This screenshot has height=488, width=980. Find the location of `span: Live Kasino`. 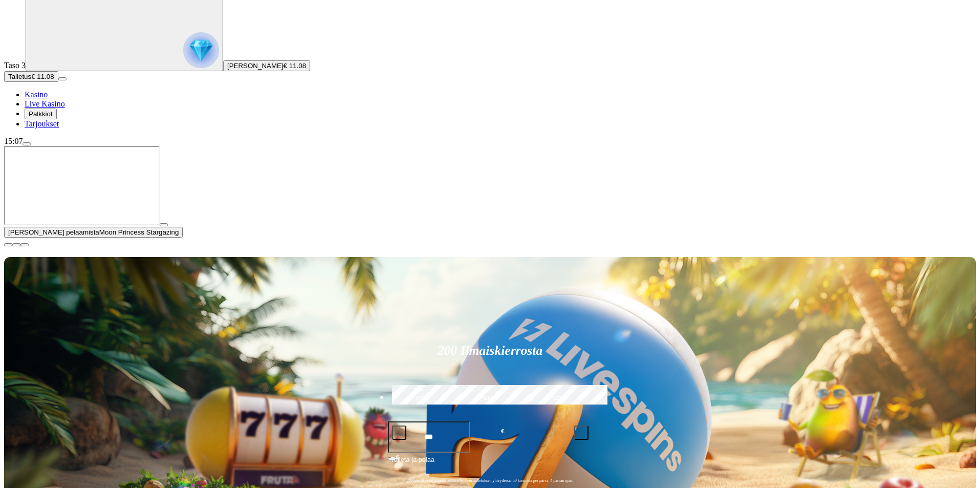

span: Live Kasino is located at coordinates (45, 103).